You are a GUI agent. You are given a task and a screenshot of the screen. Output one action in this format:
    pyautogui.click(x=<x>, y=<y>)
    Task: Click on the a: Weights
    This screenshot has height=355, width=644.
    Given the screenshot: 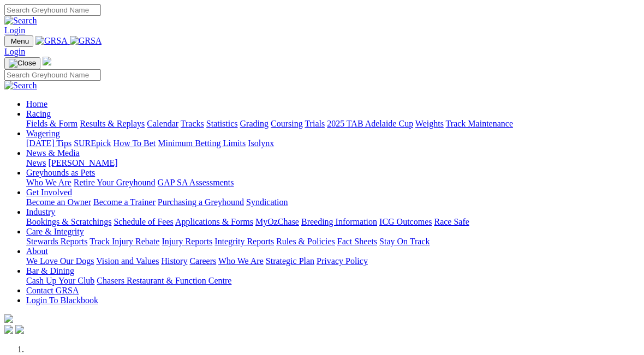 What is the action you would take?
    pyautogui.click(x=429, y=123)
    